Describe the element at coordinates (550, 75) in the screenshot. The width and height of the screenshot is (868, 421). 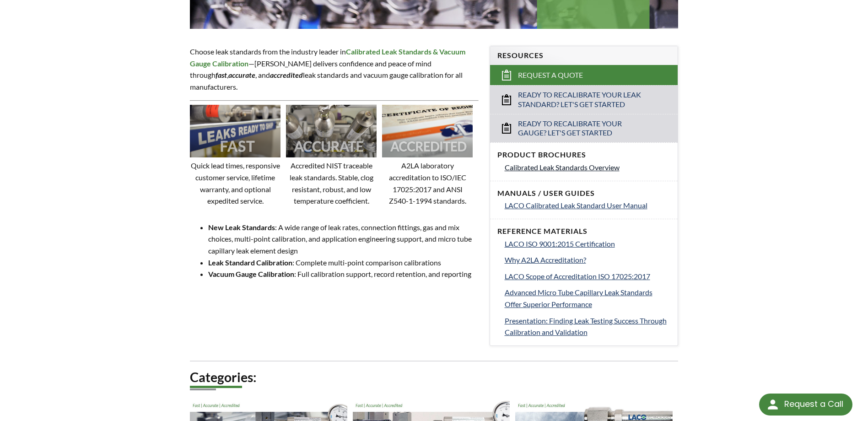
I see `span: Request a Quote` at that location.